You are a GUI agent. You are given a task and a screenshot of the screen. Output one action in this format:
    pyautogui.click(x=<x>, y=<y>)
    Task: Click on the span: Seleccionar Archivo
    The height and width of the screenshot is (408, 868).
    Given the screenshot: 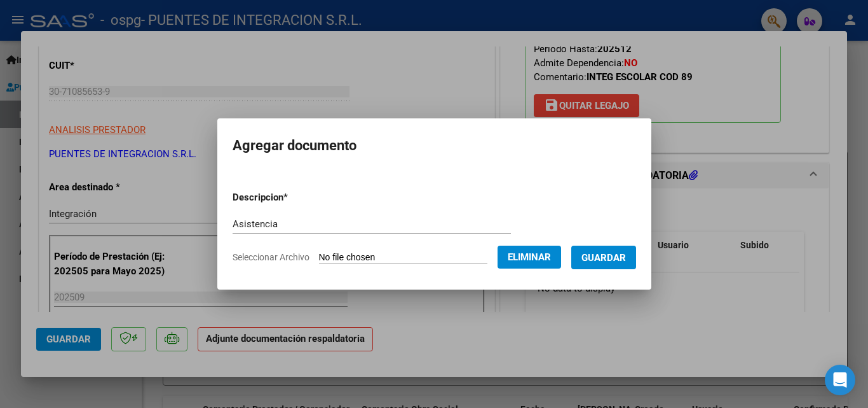 What is the action you would take?
    pyautogui.click(x=270, y=257)
    